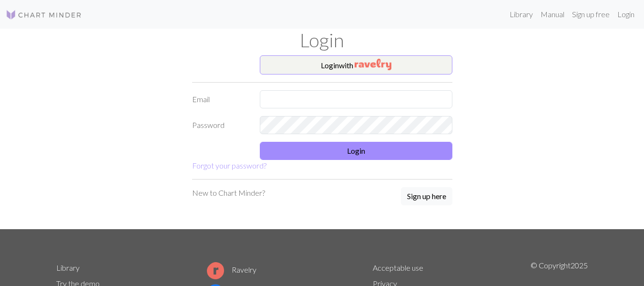  Describe the element at coordinates (591, 14) in the screenshot. I see `a: Sign up free` at that location.